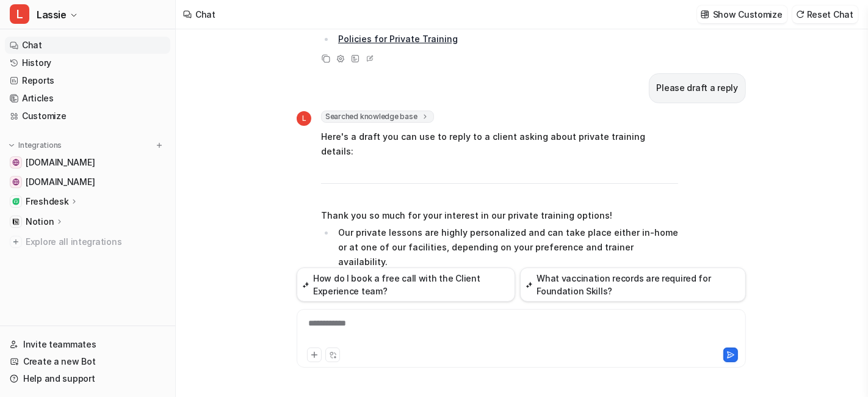 The height and width of the screenshot is (397, 868). What do you see at coordinates (11, 146) in the screenshot?
I see `img: expand menu` at bounding box center [11, 146].